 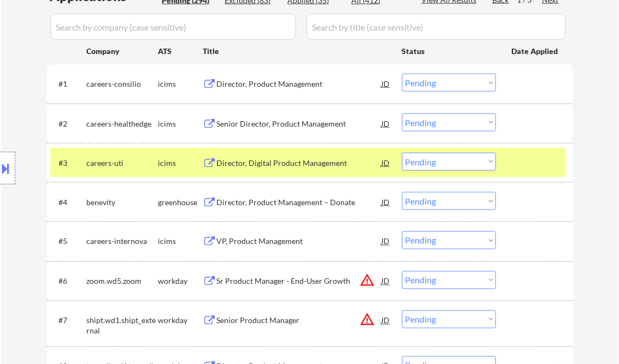 What do you see at coordinates (299, 242) in the screenshot?
I see `div: VP, Product Management` at bounding box center [299, 242].